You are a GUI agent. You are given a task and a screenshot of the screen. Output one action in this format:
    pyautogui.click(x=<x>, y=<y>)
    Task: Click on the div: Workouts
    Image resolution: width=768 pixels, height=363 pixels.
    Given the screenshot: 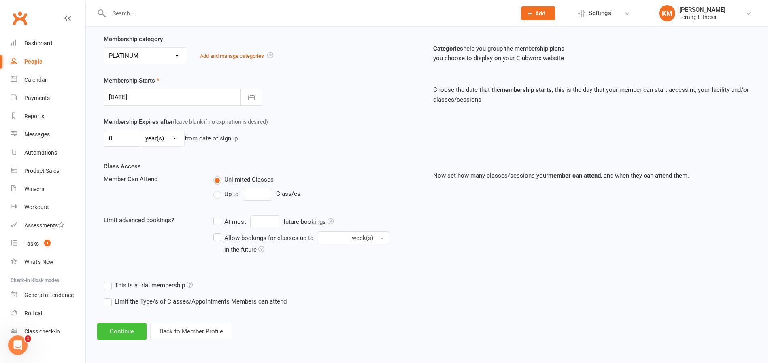 What is the action you would take?
    pyautogui.click(x=36, y=207)
    